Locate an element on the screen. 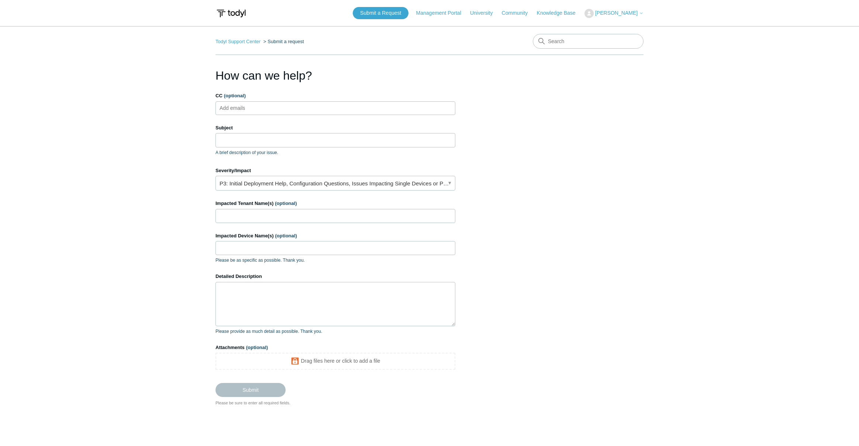 The height and width of the screenshot is (446, 859). p: Please provide as much detail as possible. Thank you. is located at coordinates (335, 332).